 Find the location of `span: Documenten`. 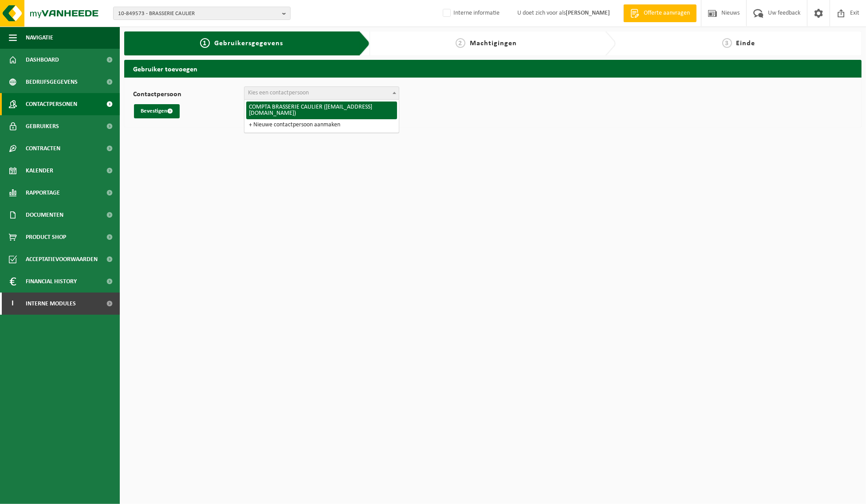

span: Documenten is located at coordinates (45, 215).